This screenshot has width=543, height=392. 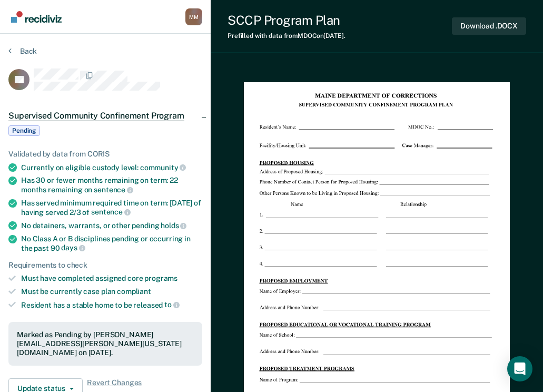 What do you see at coordinates (173, 225) in the screenshot?
I see `span: holds` at bounding box center [173, 225].